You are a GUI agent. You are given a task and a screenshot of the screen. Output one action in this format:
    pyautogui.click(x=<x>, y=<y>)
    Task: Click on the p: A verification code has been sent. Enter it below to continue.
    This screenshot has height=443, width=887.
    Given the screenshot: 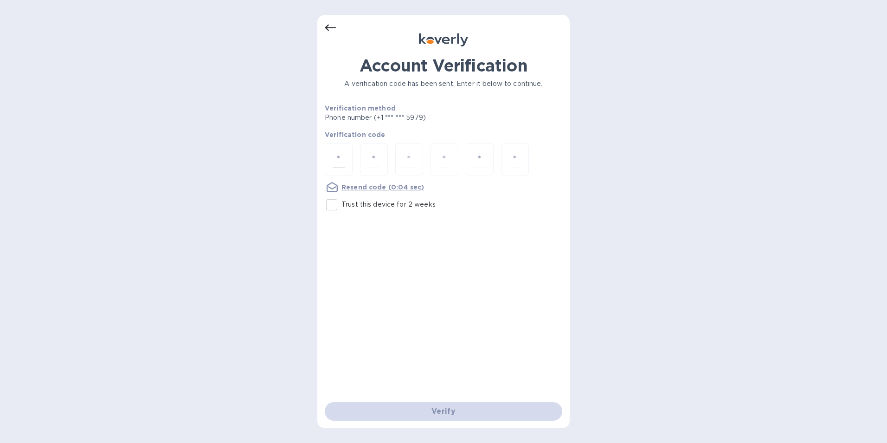 What is the action you would take?
    pyautogui.click(x=444, y=84)
    